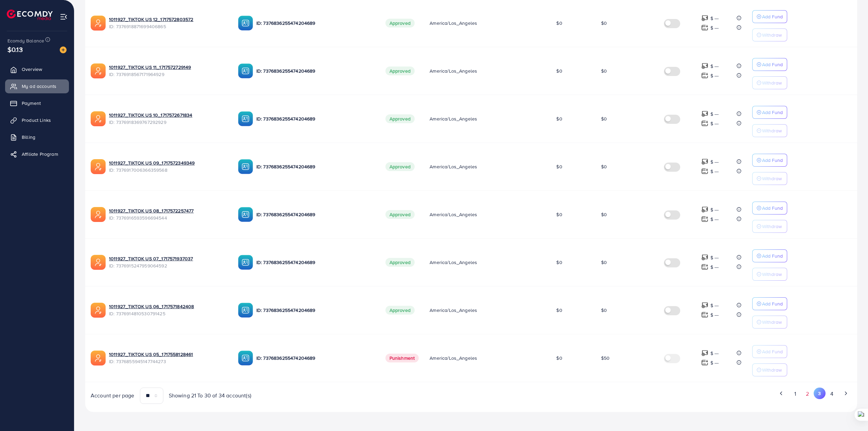 The height and width of the screenshot is (431, 868). I want to click on div: <span class='underline'>1011927_TIKTOK US 09_1717572349349</span></br>7376917006366359568, so click(168, 166).